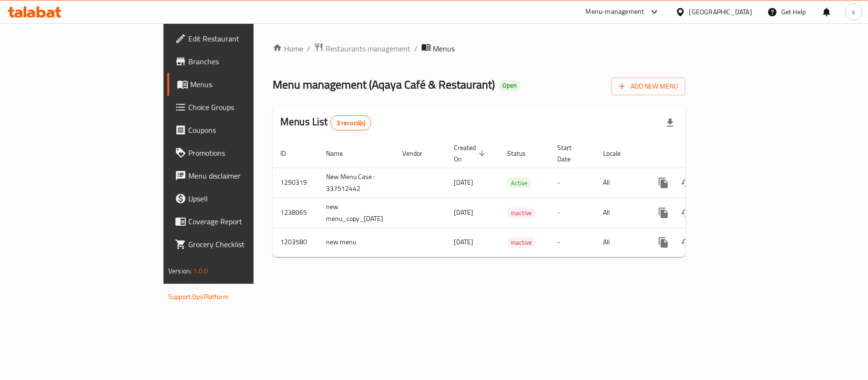 This screenshot has width=868, height=380. I want to click on span: Add New Menu, so click(648, 86).